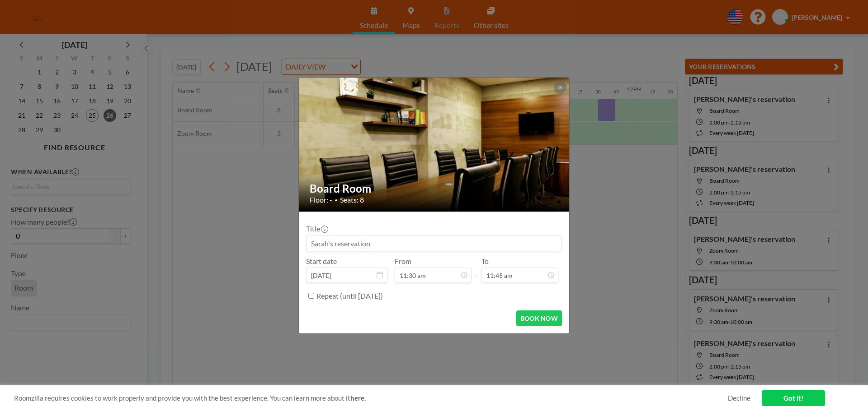 This screenshot has width=868, height=411. Describe the element at coordinates (740, 398) in the screenshot. I see `a: Decline` at that location.